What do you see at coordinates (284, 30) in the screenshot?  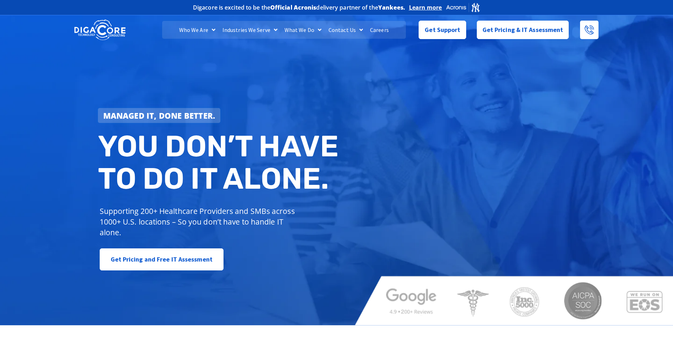 I see `nav: Menu` at bounding box center [284, 30].